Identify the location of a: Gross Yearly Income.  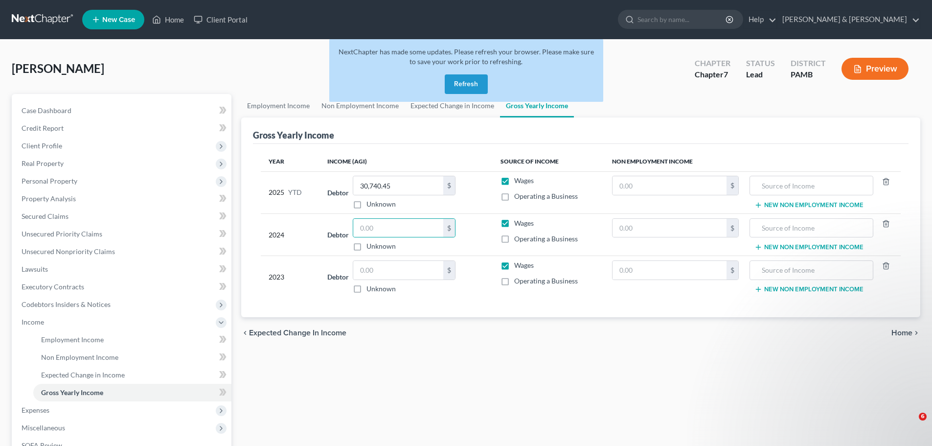
(132, 393).